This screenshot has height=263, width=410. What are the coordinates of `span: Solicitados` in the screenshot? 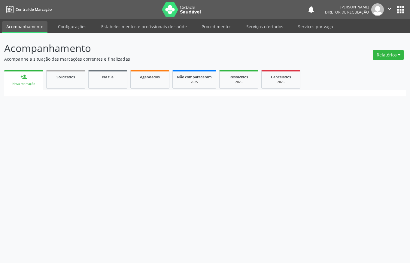 It's located at (66, 77).